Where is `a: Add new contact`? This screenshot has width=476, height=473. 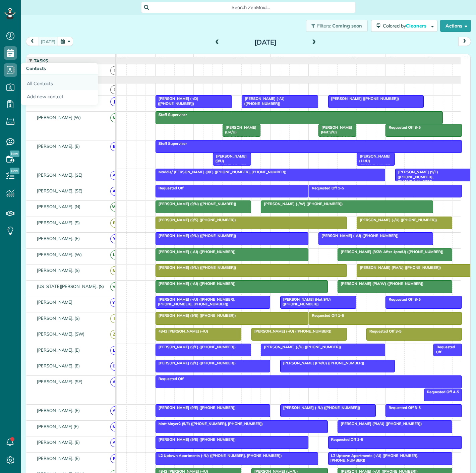 a: Add new contact is located at coordinates (60, 98).